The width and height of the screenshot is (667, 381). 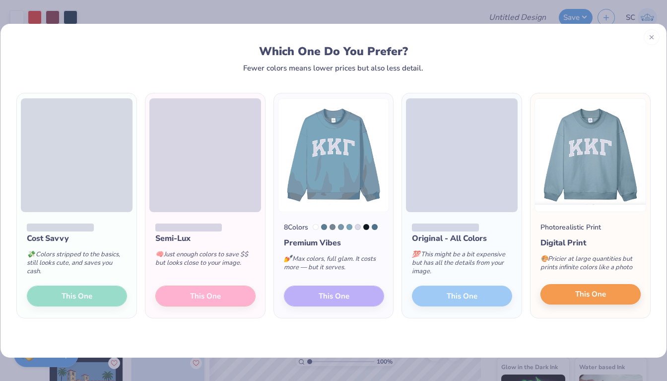 What do you see at coordinates (334, 265) in the screenshot?
I see `div: Max colors, full glam. It costs more — but it serves.` at bounding box center [334, 265].